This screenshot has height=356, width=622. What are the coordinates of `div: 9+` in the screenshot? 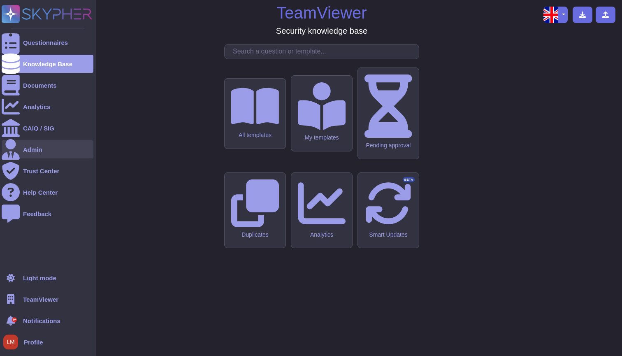 It's located at (14, 320).